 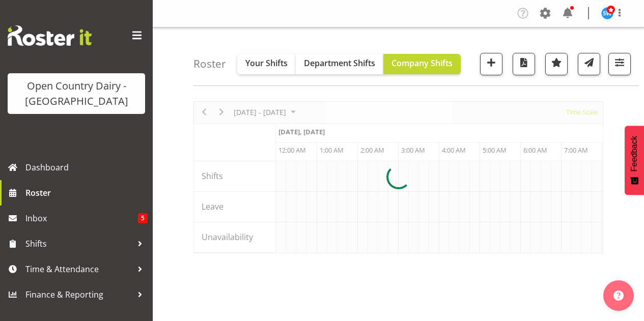 I want to click on button: Your Shifts, so click(x=266, y=64).